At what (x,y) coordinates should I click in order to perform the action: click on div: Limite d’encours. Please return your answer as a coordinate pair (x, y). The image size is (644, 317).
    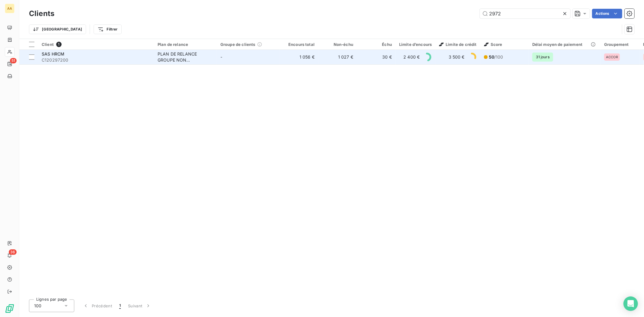
    Looking at the image, I should click on (416, 45).